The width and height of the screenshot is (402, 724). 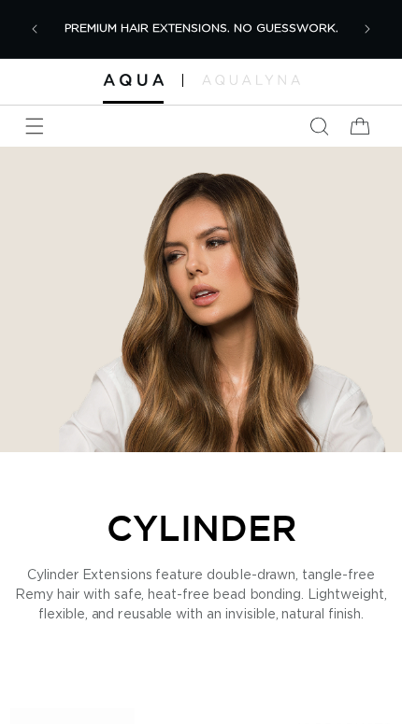 I want to click on button: Previous announcement, so click(x=35, y=29).